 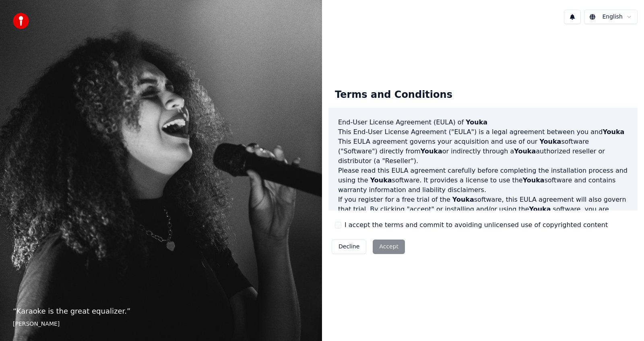 I want to click on p: This EULA agreement governs your acquisition and use of our software ("Software") directly from o..., so click(x=483, y=151).